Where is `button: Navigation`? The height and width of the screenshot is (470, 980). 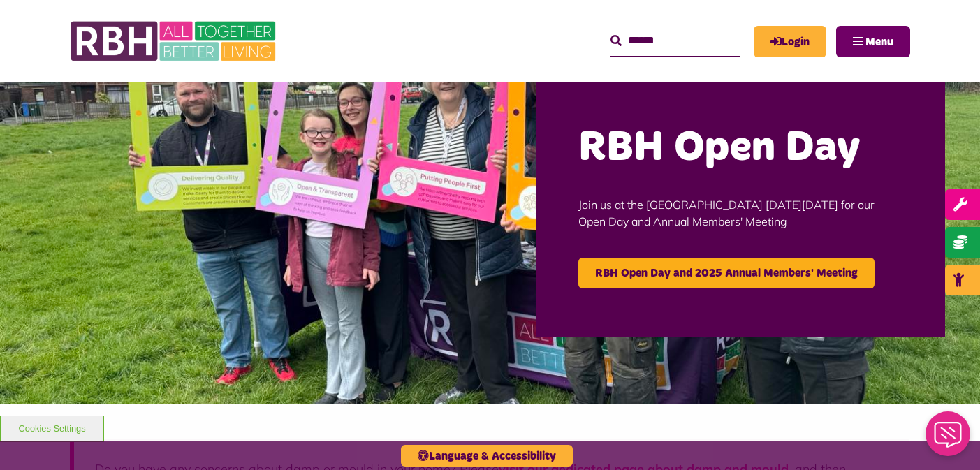
button: Navigation is located at coordinates (874, 41).